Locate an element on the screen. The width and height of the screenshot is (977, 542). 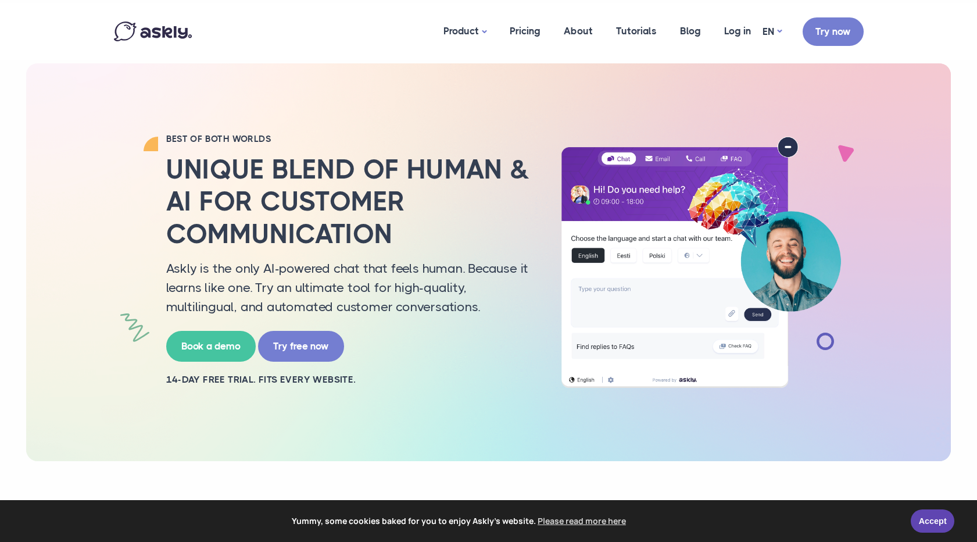
img: AI multilingual chat is located at coordinates (701, 262).